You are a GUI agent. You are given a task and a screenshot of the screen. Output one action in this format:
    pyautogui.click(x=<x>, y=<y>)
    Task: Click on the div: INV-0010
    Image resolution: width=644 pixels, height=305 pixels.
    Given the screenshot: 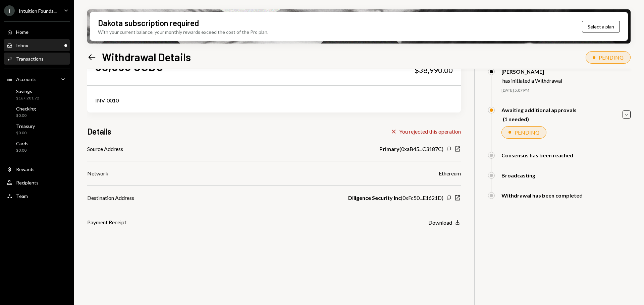 What is the action you would take?
    pyautogui.click(x=274, y=101)
    